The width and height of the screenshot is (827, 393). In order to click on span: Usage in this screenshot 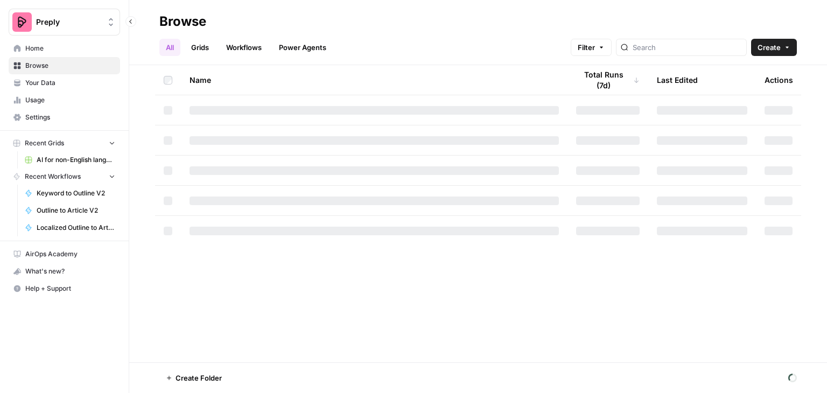, I will do `click(70, 100)`.